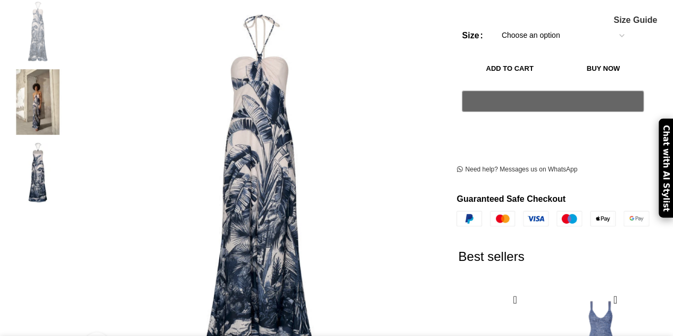 This screenshot has width=673, height=336. I want to click on button: Add to cart, so click(509, 69).